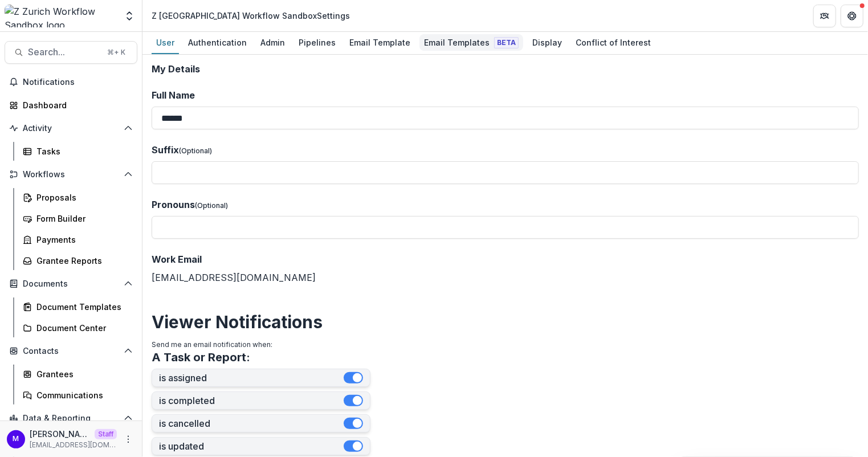 The image size is (868, 457). What do you see at coordinates (379, 42) in the screenshot?
I see `div: Email Template` at bounding box center [379, 42].